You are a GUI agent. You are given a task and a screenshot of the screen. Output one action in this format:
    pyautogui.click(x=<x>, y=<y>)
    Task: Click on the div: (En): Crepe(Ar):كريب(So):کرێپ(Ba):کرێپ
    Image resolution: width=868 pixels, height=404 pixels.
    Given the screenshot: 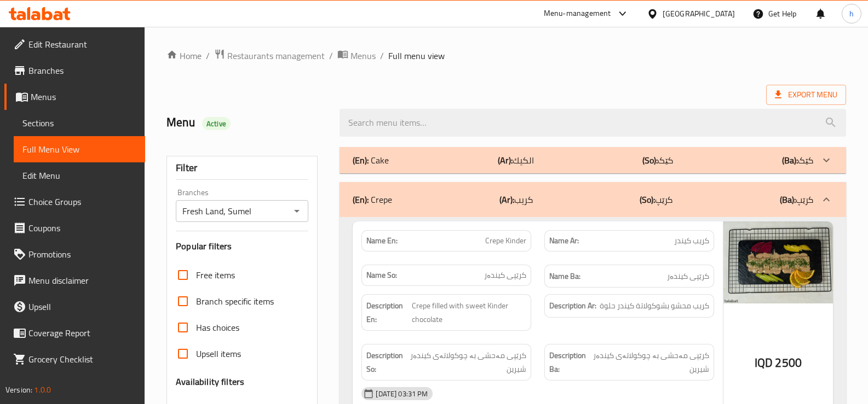 What is the action you would take?
    pyautogui.click(x=593, y=199)
    